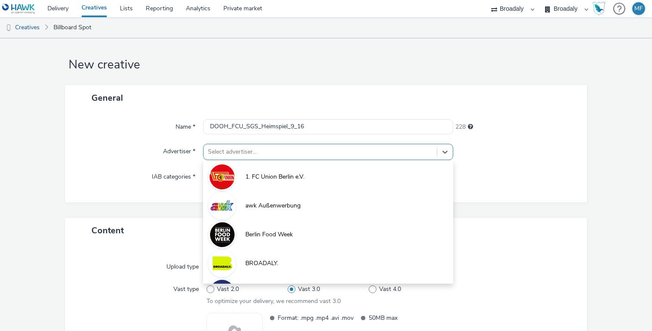  I want to click on span: Format: .mpg .mp4 .avi .mov, so click(316, 318).